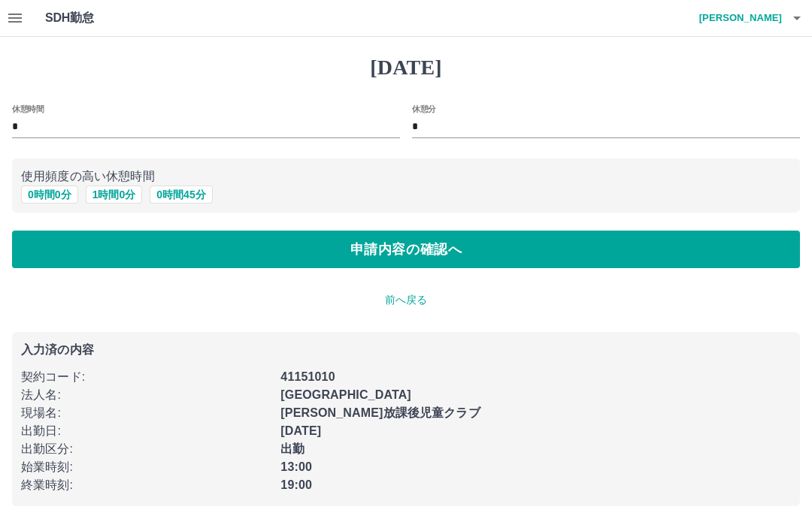  What do you see at coordinates (146, 431) in the screenshot?
I see `p: 出勤日 :` at bounding box center [146, 431].